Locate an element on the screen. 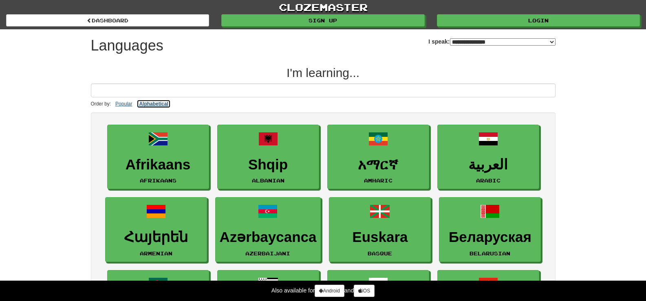 Image resolution: width=646 pixels, height=301 pixels. a: ShqipAlbanian is located at coordinates (268, 157).